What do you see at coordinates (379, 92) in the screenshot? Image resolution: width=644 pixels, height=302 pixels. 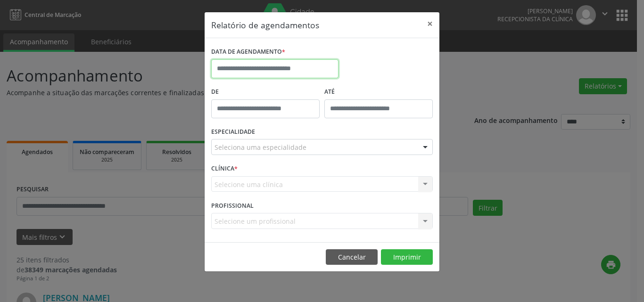 I see `label: ATÉ` at bounding box center [379, 92].